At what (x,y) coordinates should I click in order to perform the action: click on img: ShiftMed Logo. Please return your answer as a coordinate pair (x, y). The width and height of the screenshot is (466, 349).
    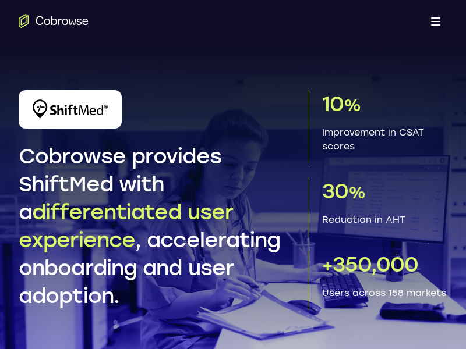
    Looking at the image, I should click on (70, 109).